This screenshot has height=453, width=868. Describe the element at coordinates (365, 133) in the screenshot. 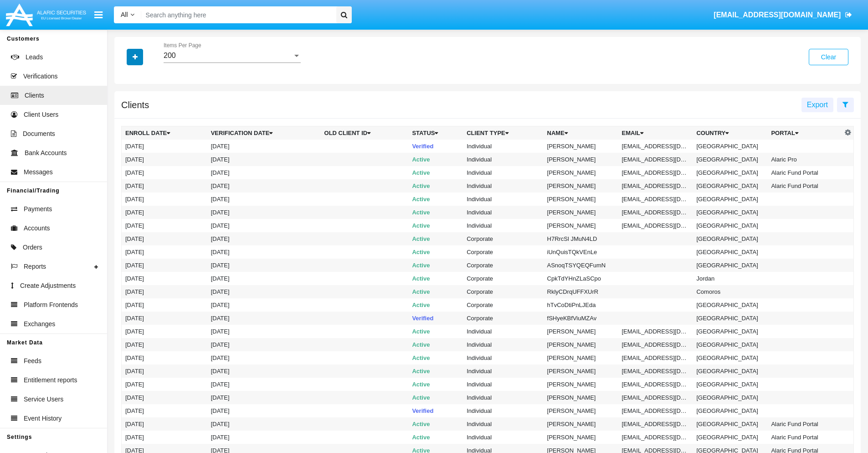

I see `th: Old Client Id` at that location.